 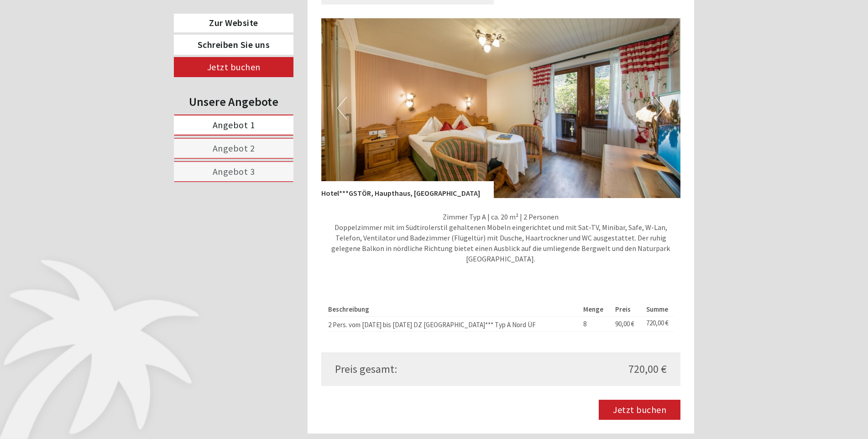 What do you see at coordinates (658, 310) in the screenshot?
I see `th: Summe` at bounding box center [658, 310].